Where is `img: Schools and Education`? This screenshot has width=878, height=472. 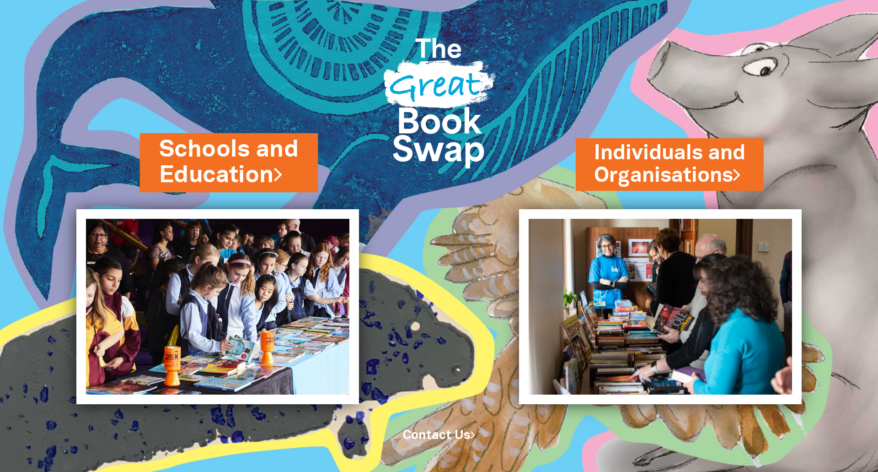 img: Schools and Education is located at coordinates (218, 306).